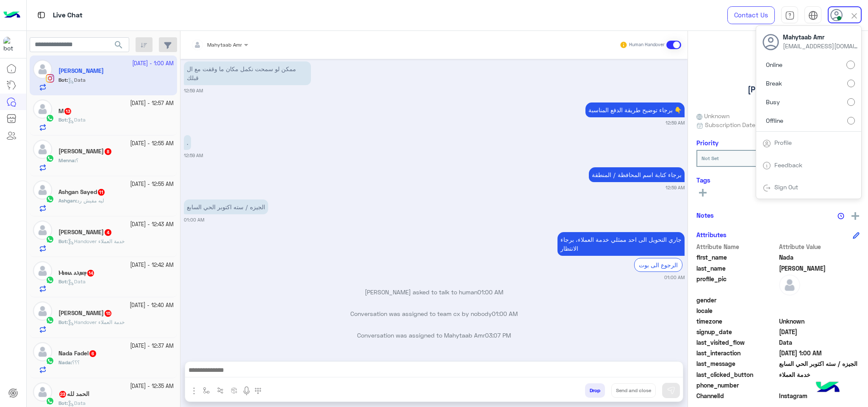 The height and width of the screenshot is (407, 868). What do you see at coordinates (67, 201) in the screenshot?
I see `span: Ashgan` at bounding box center [67, 201].